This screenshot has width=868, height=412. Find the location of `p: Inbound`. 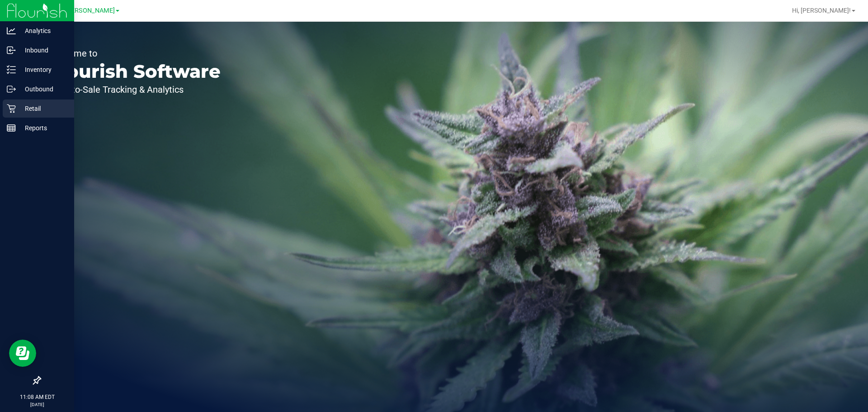

p: Inbound is located at coordinates (43, 51).